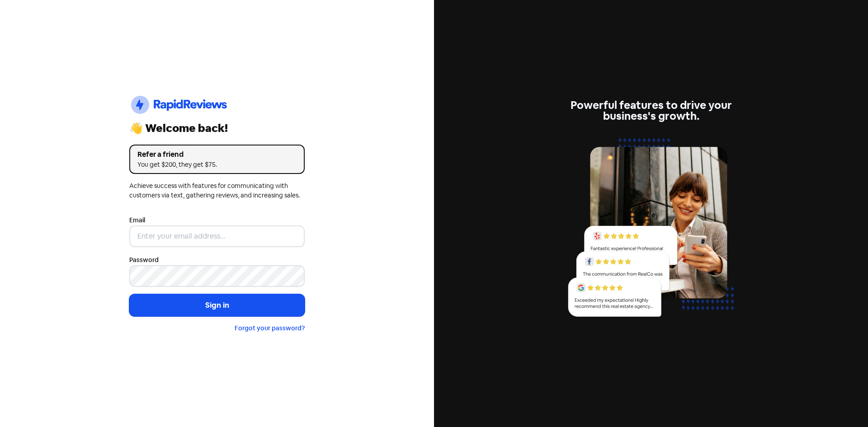 The height and width of the screenshot is (427, 868). What do you see at coordinates (651, 230) in the screenshot?
I see `img: reviews` at bounding box center [651, 230].